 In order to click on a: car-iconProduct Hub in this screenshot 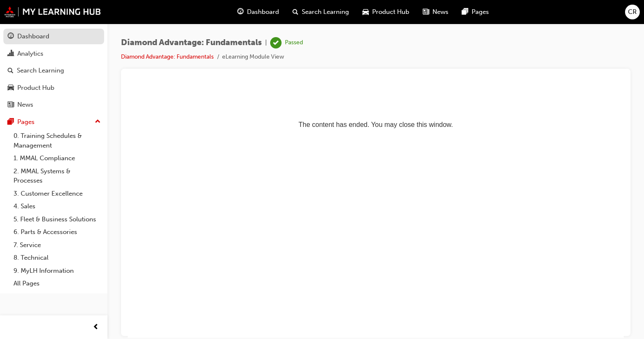, I will do `click(386, 12)`.